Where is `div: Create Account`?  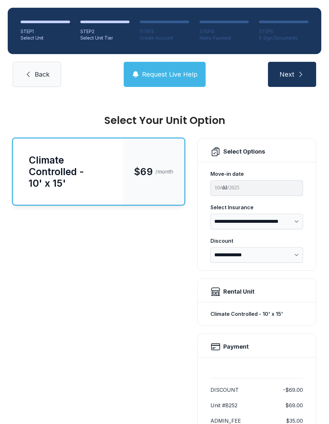 div: Create Account is located at coordinates (165, 38).